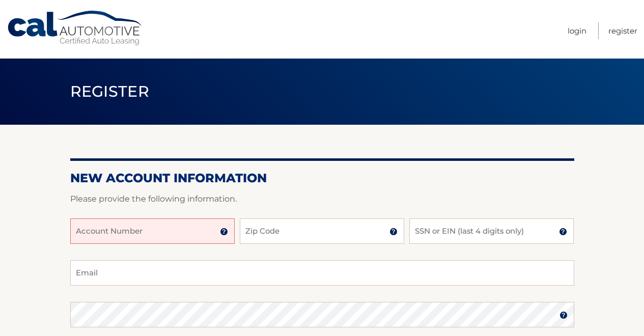 The image size is (644, 336). I want to click on input: Email, so click(322, 273).